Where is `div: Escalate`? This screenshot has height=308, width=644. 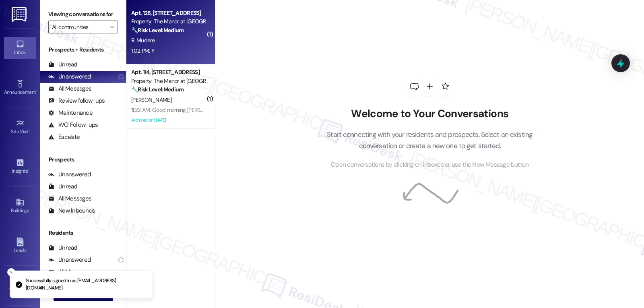
div: Escalate is located at coordinates (64, 137).